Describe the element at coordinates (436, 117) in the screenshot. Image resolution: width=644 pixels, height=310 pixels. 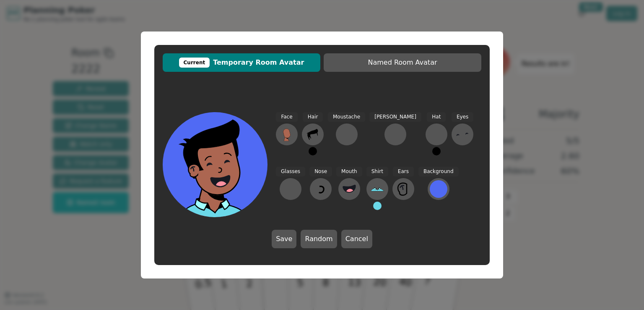
I see `span: Hat` at that location.